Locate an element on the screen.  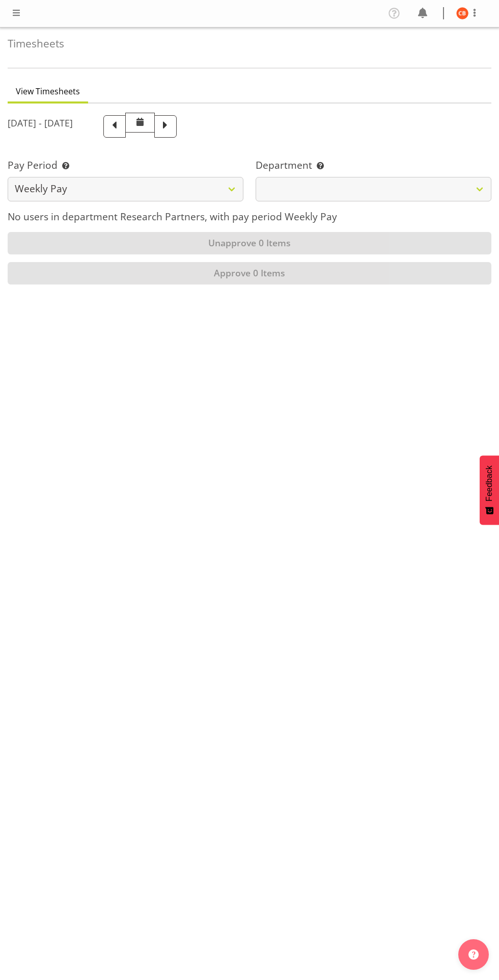
label: Pay Period is located at coordinates (126, 165).